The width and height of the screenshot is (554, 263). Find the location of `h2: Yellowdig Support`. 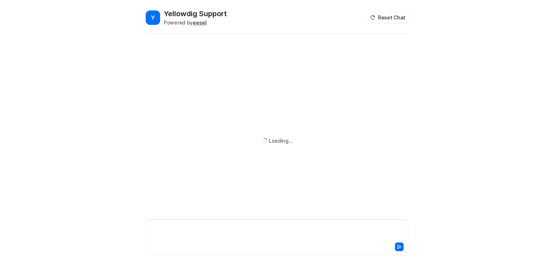

h2: Yellowdig Support is located at coordinates (195, 14).